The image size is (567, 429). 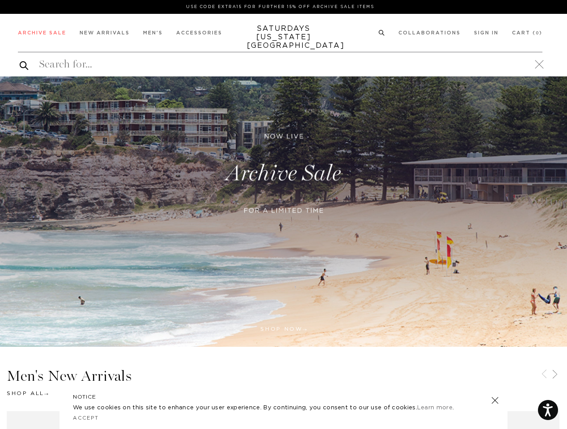 I want to click on a: New Arrivals, so click(x=105, y=33).